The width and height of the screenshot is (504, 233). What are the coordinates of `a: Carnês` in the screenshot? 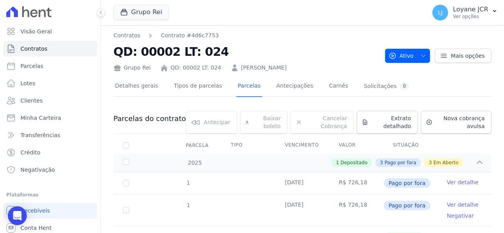 It's located at (338, 87).